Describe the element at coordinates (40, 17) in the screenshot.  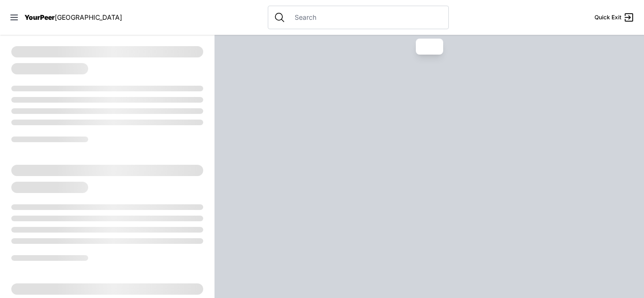
I see `span: YourPeer` at that location.